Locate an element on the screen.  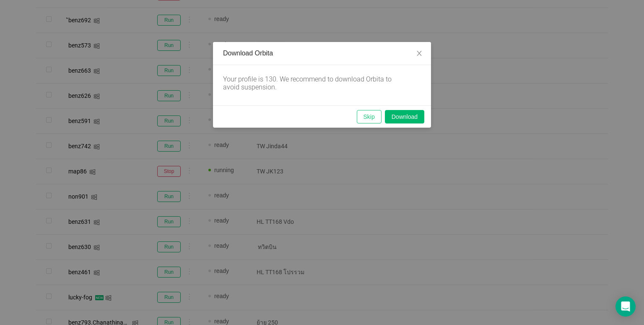
button: Download is located at coordinates (404, 117).